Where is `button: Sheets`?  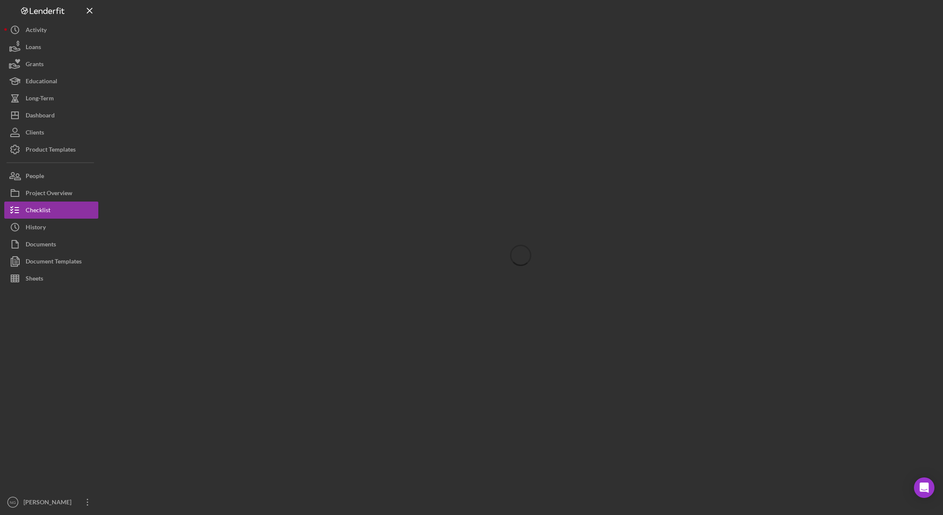
button: Sheets is located at coordinates (51, 279).